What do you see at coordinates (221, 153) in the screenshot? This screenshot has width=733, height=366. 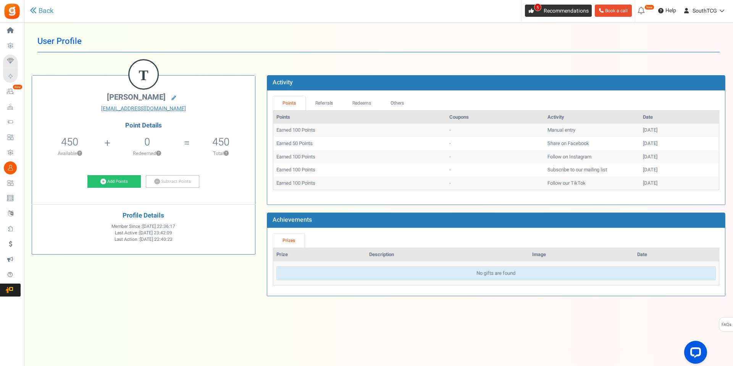 I see `p: Total` at bounding box center [221, 153].